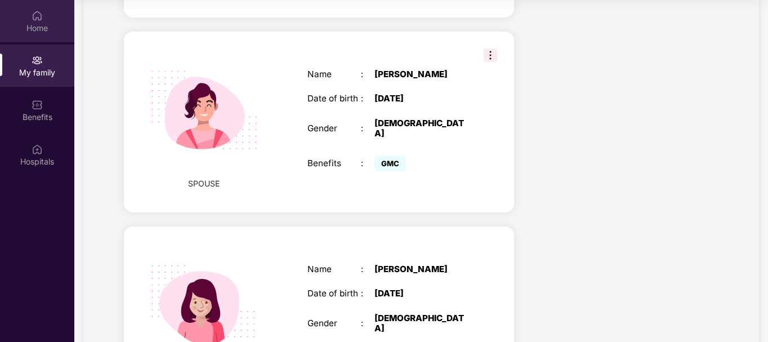 The image size is (768, 342). I want to click on img: svg+xml;base64,PHN2ZyBpZD0iQmVuZWZpdHMiIHhtbG5zPSJodHRwOi8vd3d3LnczLm9yZy8yMDAwL3N2ZyIgd2lkdGg9Ij..., so click(37, 105).